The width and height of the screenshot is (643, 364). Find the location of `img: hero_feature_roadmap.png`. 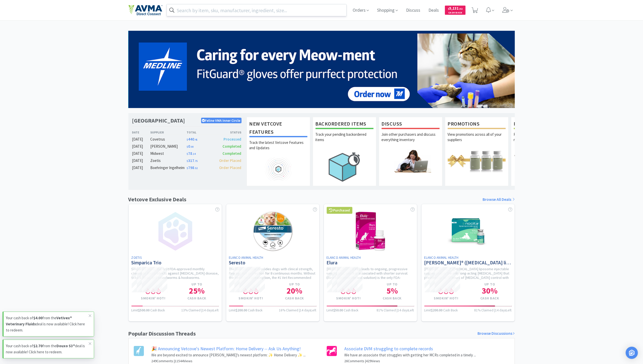

img: hero_feature_roadmap.png is located at coordinates (278, 169).